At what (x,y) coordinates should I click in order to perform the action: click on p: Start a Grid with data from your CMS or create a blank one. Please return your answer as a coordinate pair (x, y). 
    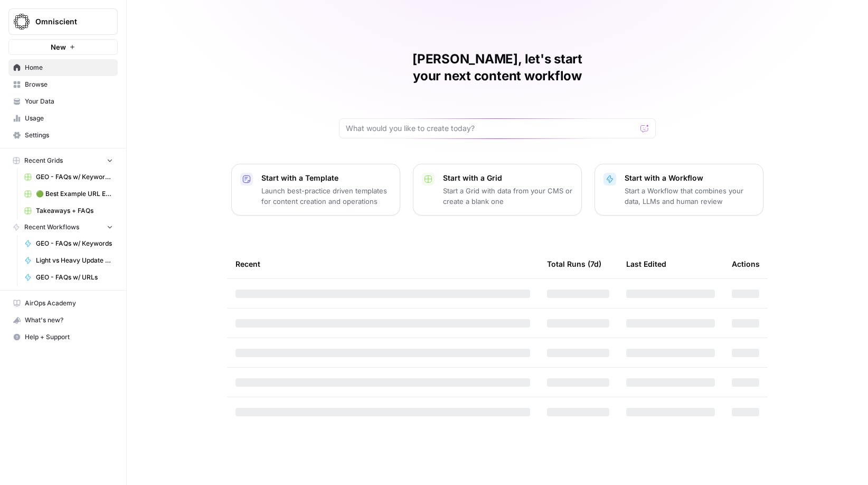
    Looking at the image, I should click on (508, 196).